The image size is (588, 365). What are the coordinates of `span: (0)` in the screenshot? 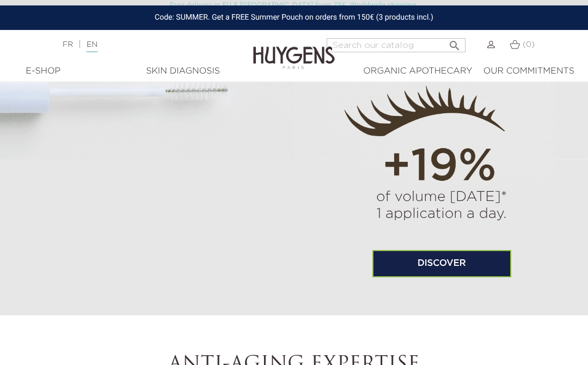 It's located at (529, 45).